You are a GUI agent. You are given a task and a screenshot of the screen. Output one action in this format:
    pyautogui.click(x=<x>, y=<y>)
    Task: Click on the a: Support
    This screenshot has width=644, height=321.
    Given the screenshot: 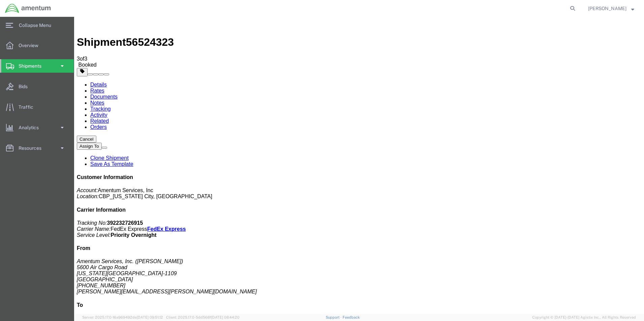 What is the action you would take?
    pyautogui.click(x=334, y=317)
    